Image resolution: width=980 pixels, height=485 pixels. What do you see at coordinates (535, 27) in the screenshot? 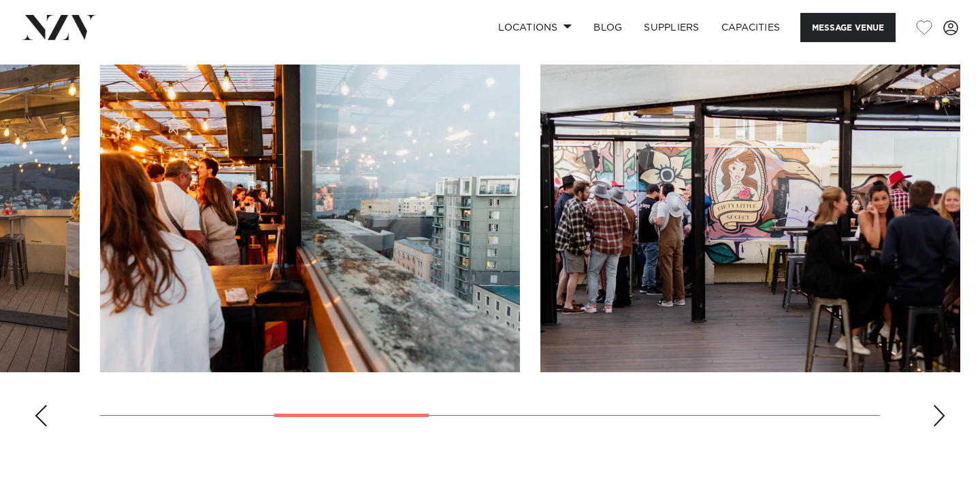
I see `a: Locations` at bounding box center [535, 27].